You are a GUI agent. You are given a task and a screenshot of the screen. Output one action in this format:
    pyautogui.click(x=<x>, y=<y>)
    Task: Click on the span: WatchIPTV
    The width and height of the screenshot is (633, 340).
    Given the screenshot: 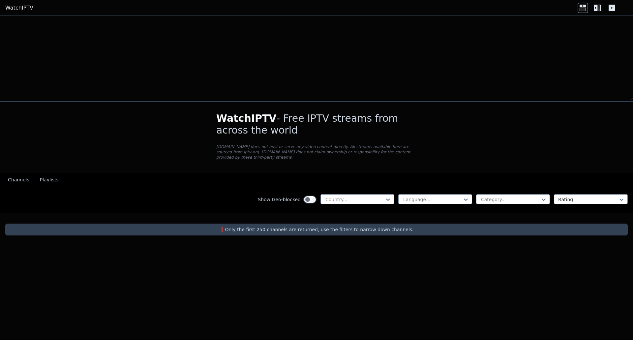 What is the action you would take?
    pyautogui.click(x=246, y=118)
    